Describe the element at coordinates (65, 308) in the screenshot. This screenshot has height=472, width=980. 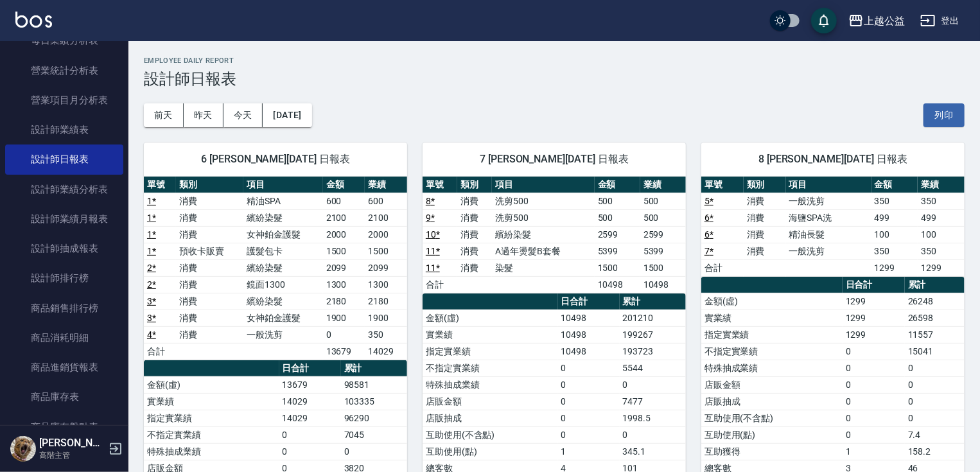
I see `a: 商品銷售排行榜` at that location.